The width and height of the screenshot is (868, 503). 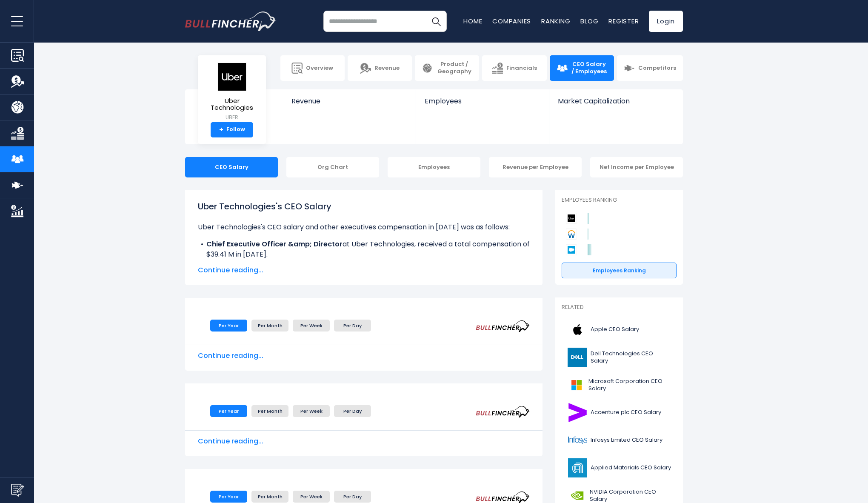 I want to click on a: Employees, so click(x=482, y=104).